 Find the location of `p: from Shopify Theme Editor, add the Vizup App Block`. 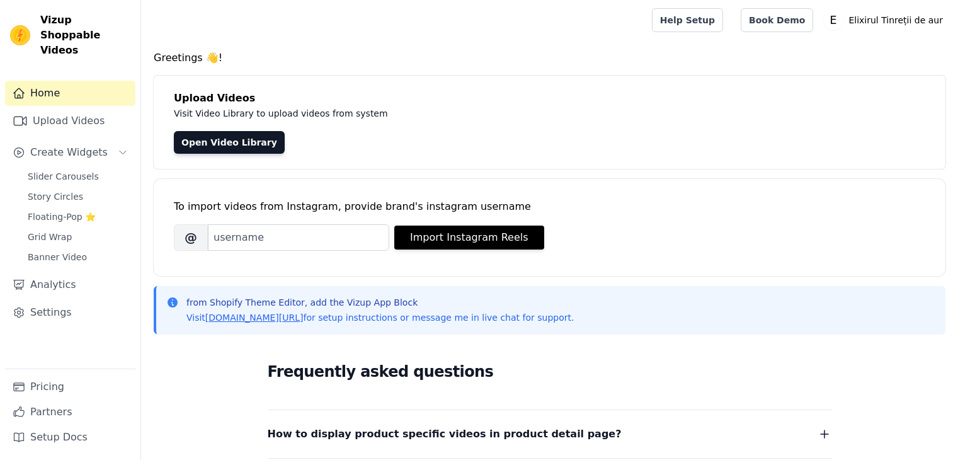

p: from Shopify Theme Editor, add the Vizup App Block is located at coordinates (380, 302).